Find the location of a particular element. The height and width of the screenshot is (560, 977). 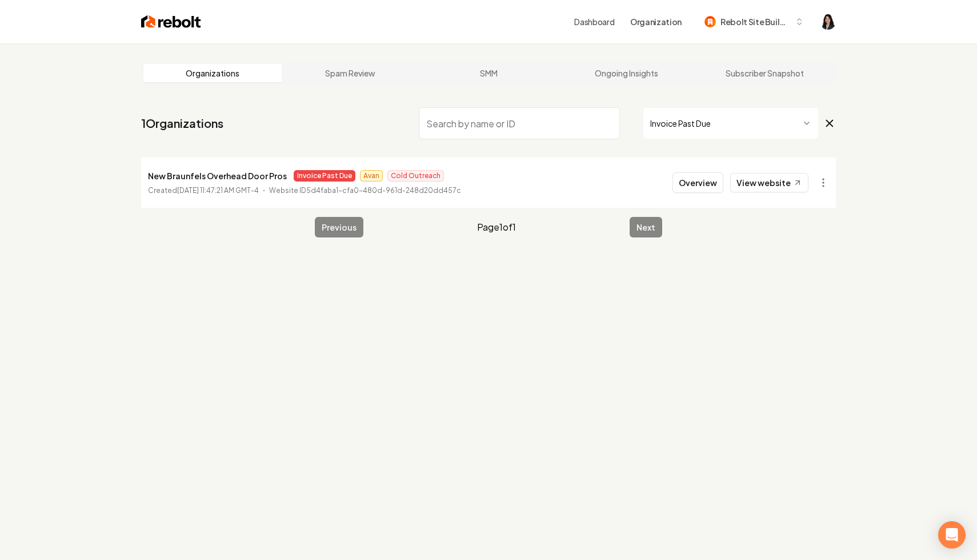

input: Search by name or ID is located at coordinates (519, 123).